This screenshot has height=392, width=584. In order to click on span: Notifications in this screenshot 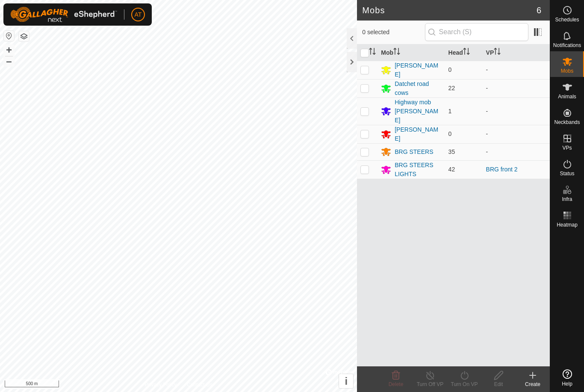, I will do `click(567, 45)`.